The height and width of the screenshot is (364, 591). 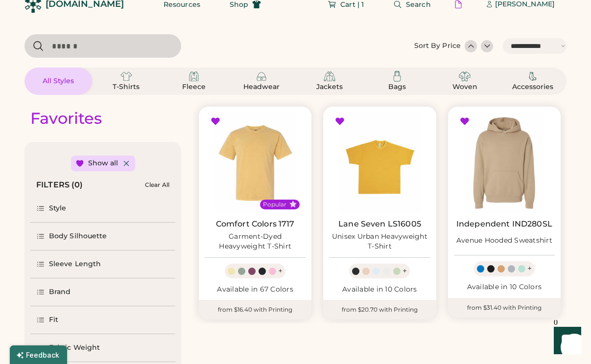 I want to click on div: Popular, so click(x=274, y=205).